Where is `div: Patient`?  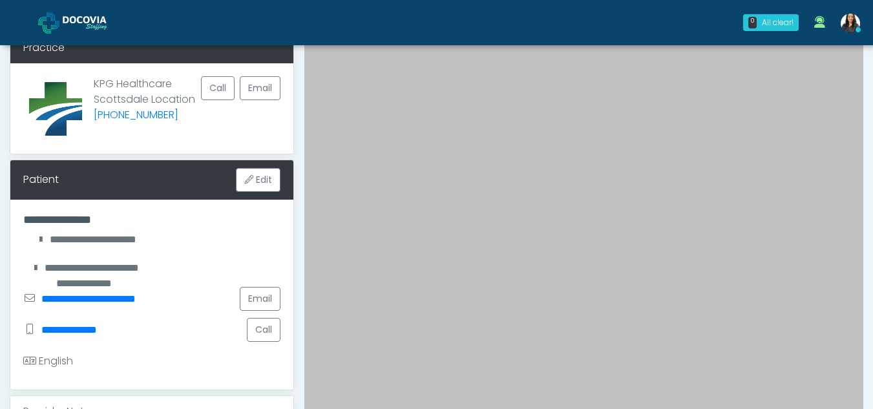
div: Patient is located at coordinates (41, 180).